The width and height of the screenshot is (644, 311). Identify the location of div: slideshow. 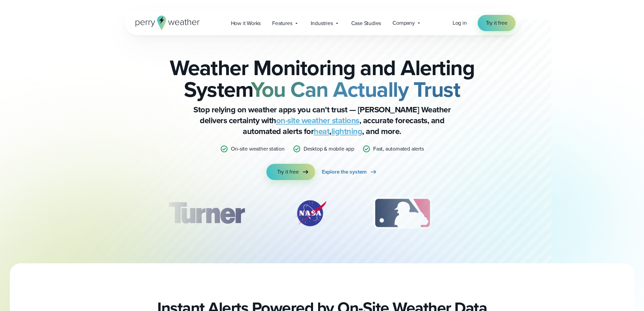
(322, 214).